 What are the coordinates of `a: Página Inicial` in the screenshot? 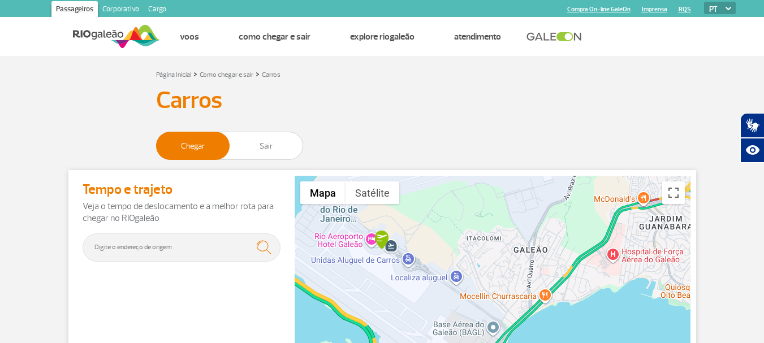 It's located at (174, 75).